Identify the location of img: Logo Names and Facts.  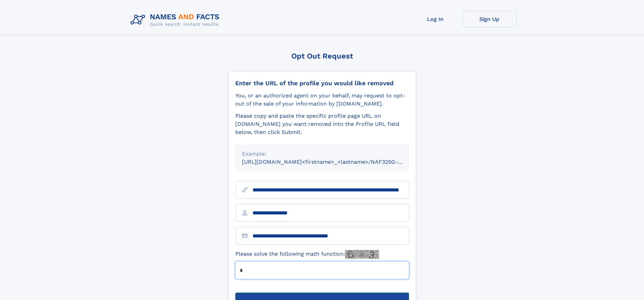
(176, 20).